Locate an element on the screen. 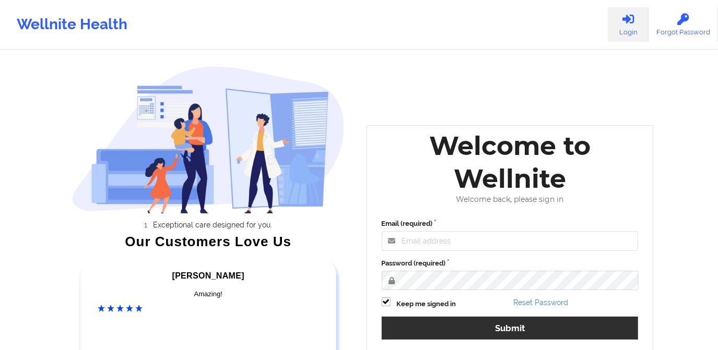  a: Login is located at coordinates (628, 25).